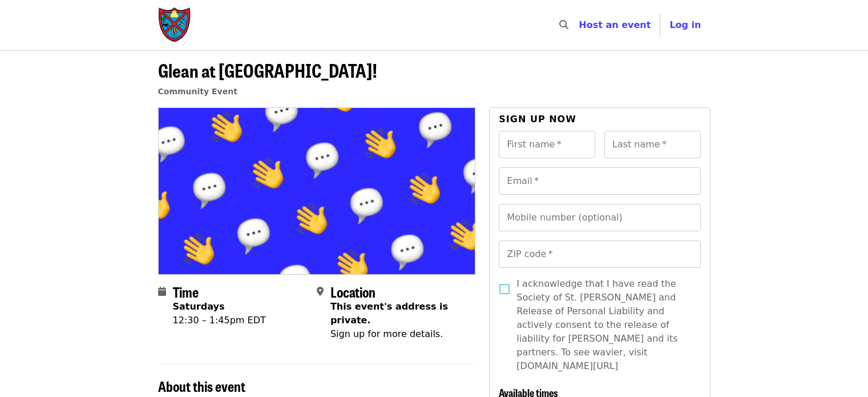 This screenshot has height=397, width=868. I want to click on span: Sign up now, so click(538, 118).